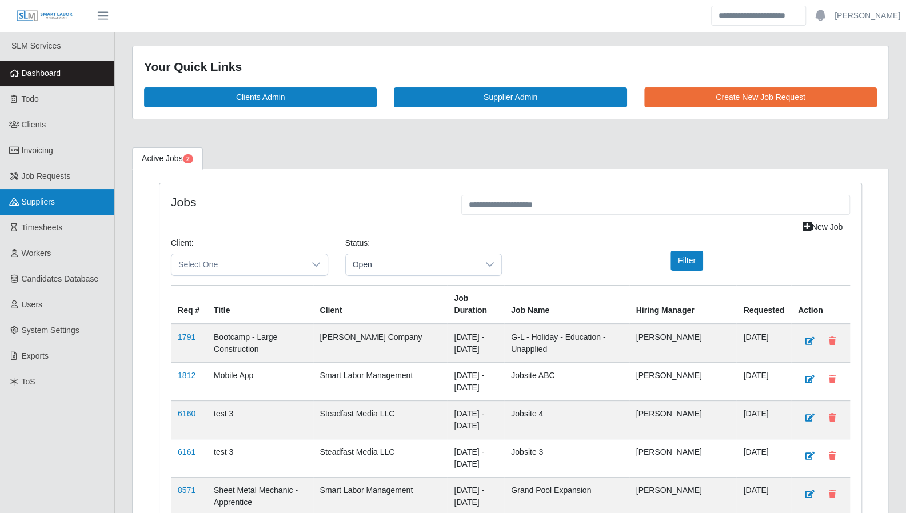 The width and height of the screenshot is (906, 513). I want to click on span: Todo, so click(30, 99).